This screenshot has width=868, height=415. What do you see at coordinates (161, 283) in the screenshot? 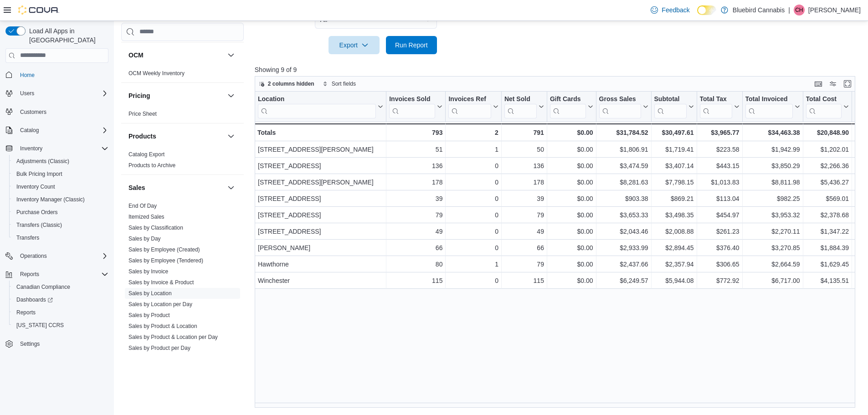
I see `a: Sales by Invoice & Product` at bounding box center [161, 283].